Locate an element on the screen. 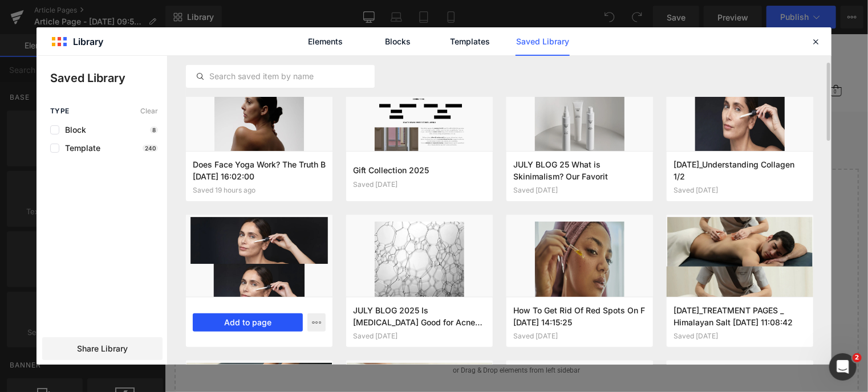 The image size is (868, 392). span: Block is located at coordinates (73, 130).